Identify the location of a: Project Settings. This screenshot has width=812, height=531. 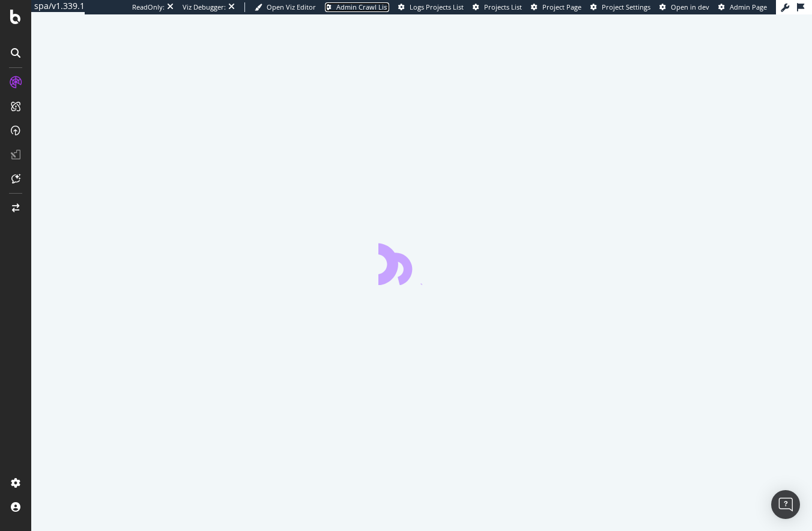
(621, 7).